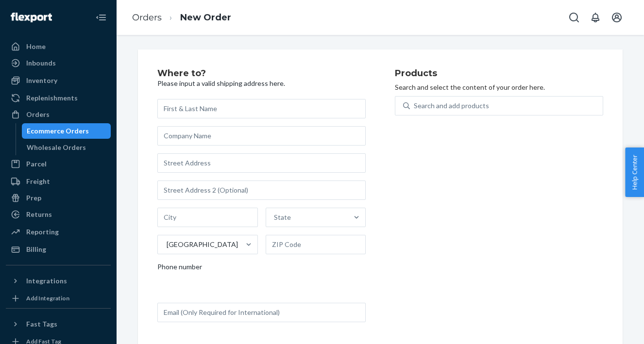 The width and height of the screenshot is (644, 344). Describe the element at coordinates (58, 182) in the screenshot. I see `a: Freight` at that location.